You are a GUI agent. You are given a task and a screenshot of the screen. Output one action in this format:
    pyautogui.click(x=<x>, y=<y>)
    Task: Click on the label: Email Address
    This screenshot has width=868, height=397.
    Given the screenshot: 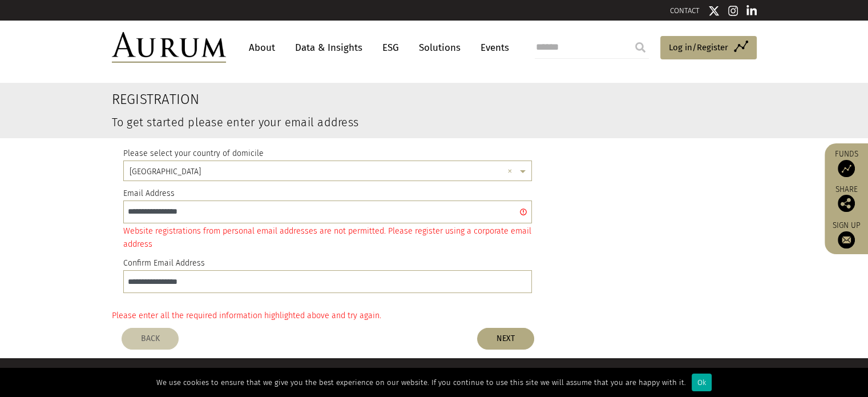 What is the action you would take?
    pyautogui.click(x=149, y=194)
    